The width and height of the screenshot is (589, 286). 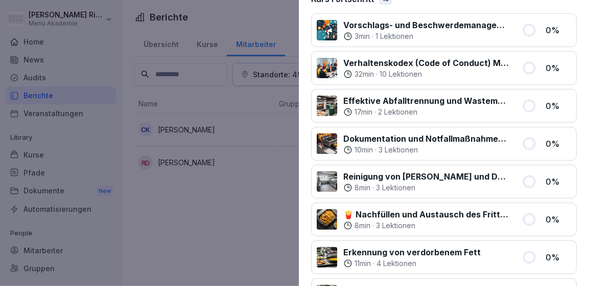 What do you see at coordinates (395, 36) in the screenshot?
I see `p: 1 Lektionen` at bounding box center [395, 36].